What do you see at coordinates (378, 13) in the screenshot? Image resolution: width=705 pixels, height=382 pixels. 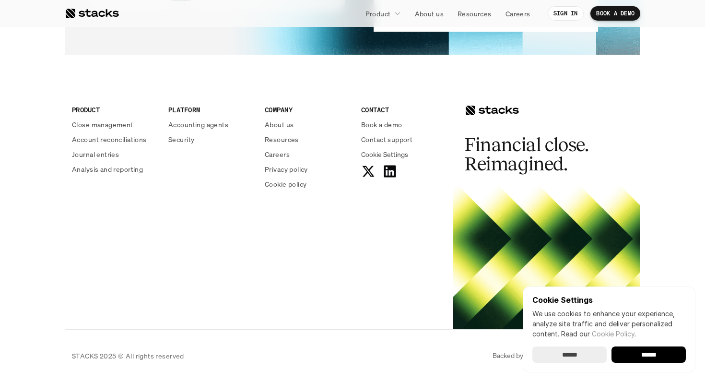 I see `p: Product` at bounding box center [378, 13].